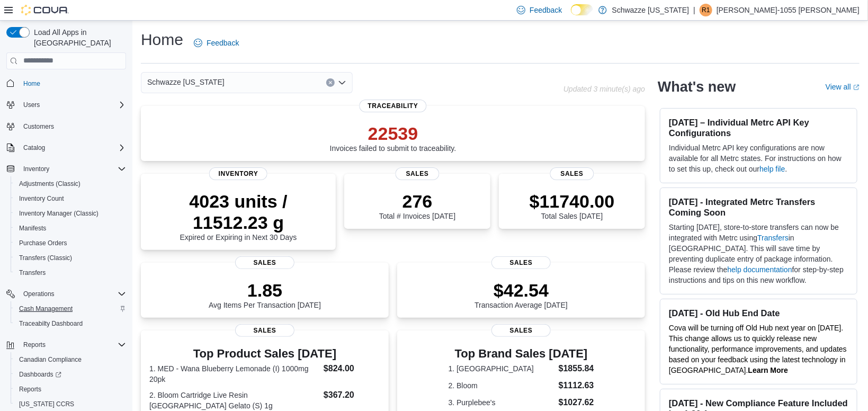 The width and height of the screenshot is (868, 411). Describe the element at coordinates (393, 133) in the screenshot. I see `p: 22539` at that location.